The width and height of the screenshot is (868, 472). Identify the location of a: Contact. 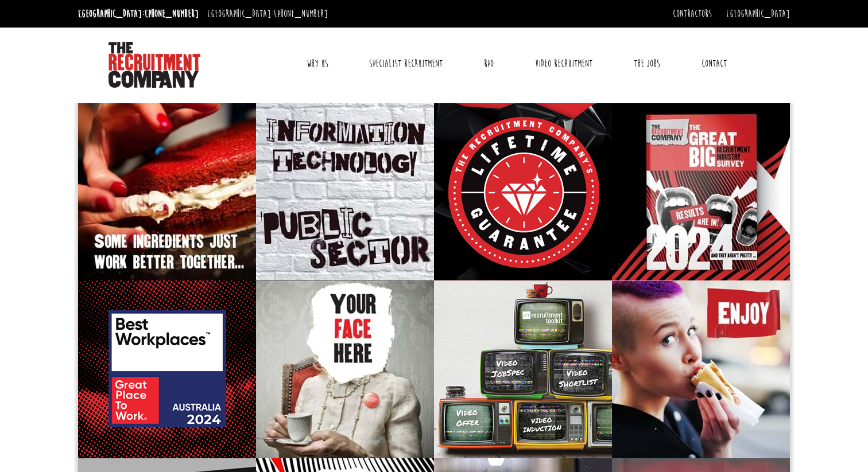
(714, 63).